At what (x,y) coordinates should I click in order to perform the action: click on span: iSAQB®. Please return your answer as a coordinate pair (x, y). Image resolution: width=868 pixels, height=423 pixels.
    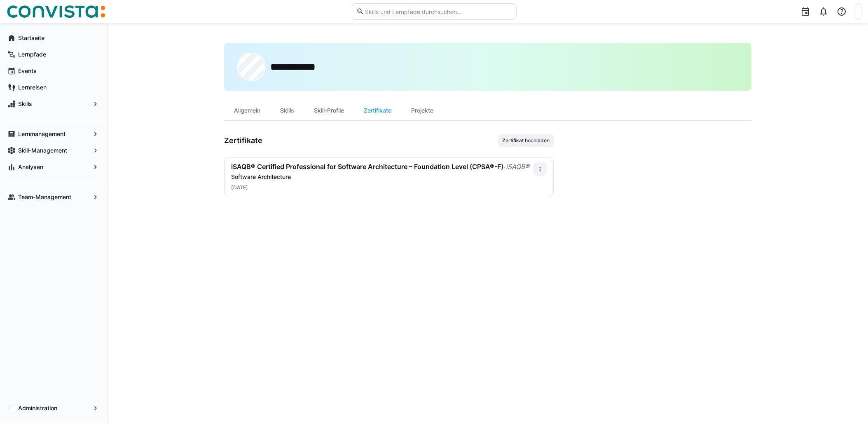
    Looking at the image, I should click on (517, 167).